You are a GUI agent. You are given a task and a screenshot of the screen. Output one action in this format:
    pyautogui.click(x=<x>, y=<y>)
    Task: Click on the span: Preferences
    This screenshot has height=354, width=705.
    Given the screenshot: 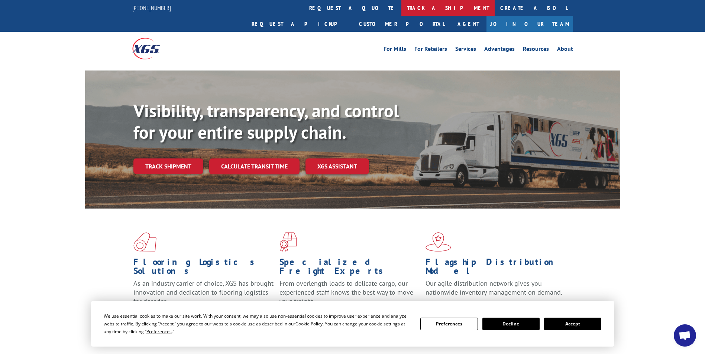 What is the action you would take?
    pyautogui.click(x=159, y=332)
    